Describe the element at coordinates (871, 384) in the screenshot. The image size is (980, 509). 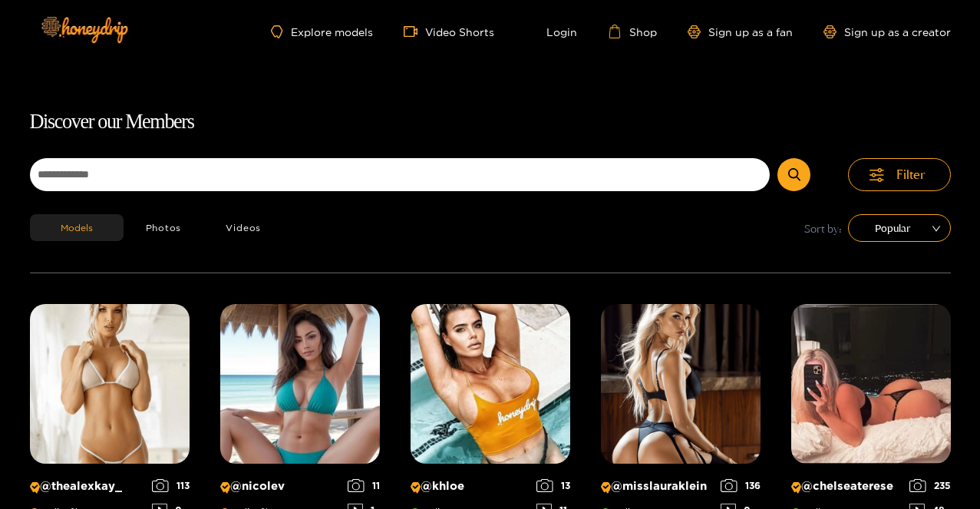
I see `img: Creator Profile Image: chelseaterese` at that location.